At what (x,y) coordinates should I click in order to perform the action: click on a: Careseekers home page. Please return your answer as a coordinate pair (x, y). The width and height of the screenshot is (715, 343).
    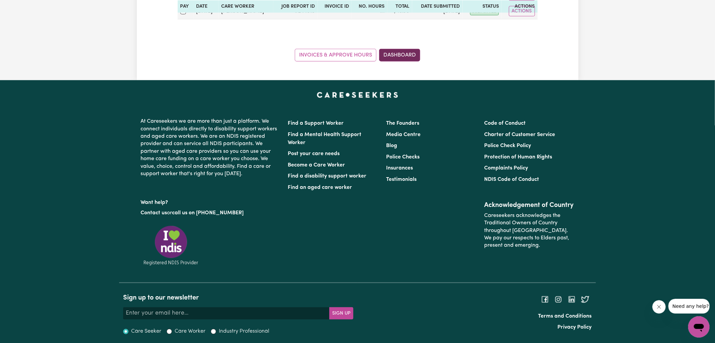
    Looking at the image, I should click on (358, 95).